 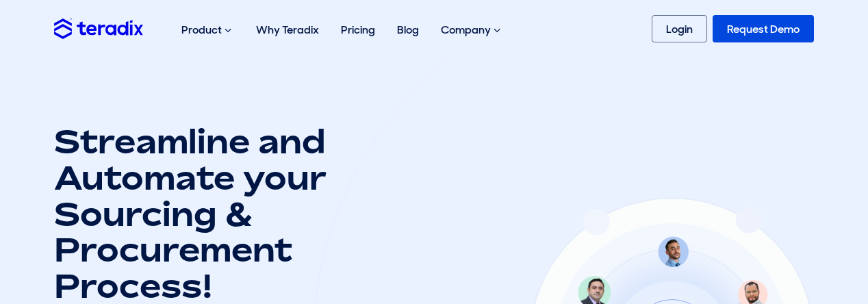 I want to click on h1: Streamline and Automate your Sourcing & Procurement Process!, so click(x=219, y=213).